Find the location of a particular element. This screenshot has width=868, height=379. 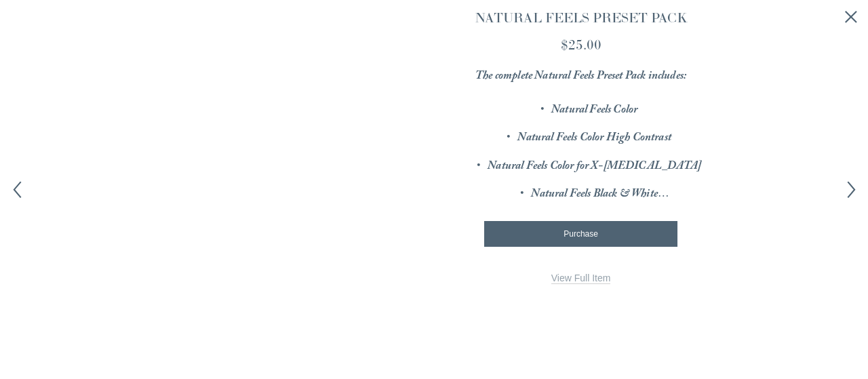

button: Next item is located at coordinates (852, 189).